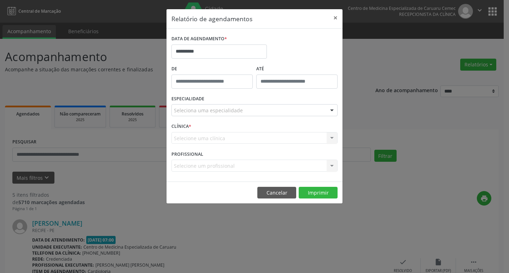 This screenshot has height=273, width=509. What do you see at coordinates (212, 69) in the screenshot?
I see `label: De` at bounding box center [212, 69].